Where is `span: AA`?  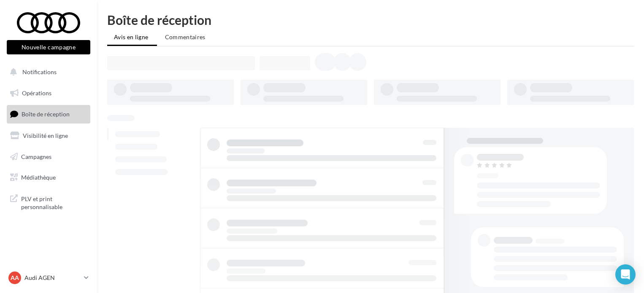
span: AA is located at coordinates (15, 278).